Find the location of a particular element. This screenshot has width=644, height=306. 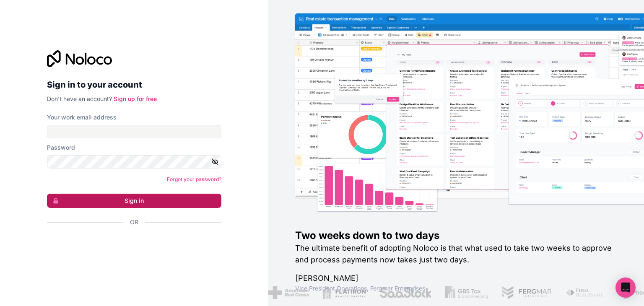

span: Don't have an account? is located at coordinates (79, 99).